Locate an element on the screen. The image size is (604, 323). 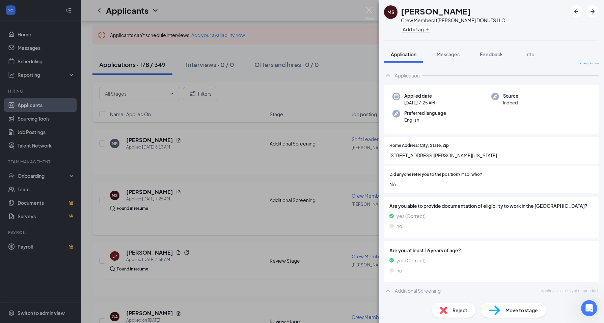
button: Messages is located at coordinates (101, 224).